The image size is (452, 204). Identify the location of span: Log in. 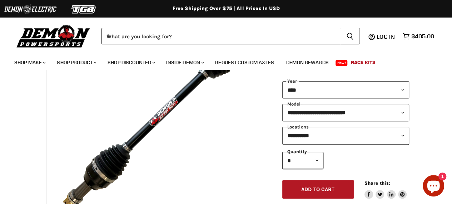
(386, 36).